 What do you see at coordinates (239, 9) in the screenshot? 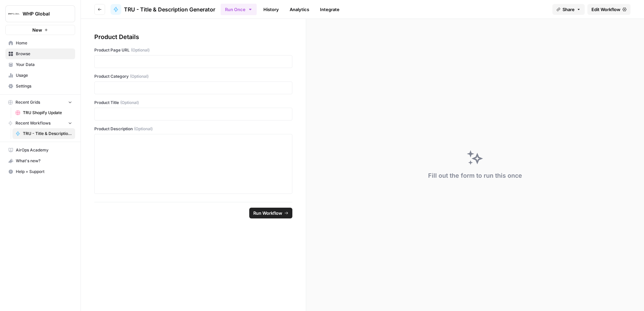
I see `button: Run Once` at bounding box center [239, 9].